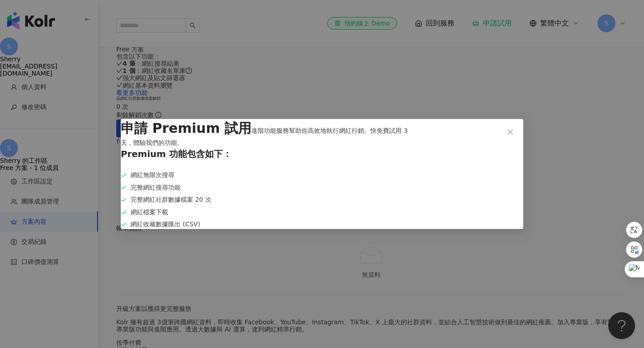 This screenshot has width=644, height=348. What do you see at coordinates (266, 188) in the screenshot?
I see `div: 完整網紅搜尋功能` at bounding box center [266, 188].